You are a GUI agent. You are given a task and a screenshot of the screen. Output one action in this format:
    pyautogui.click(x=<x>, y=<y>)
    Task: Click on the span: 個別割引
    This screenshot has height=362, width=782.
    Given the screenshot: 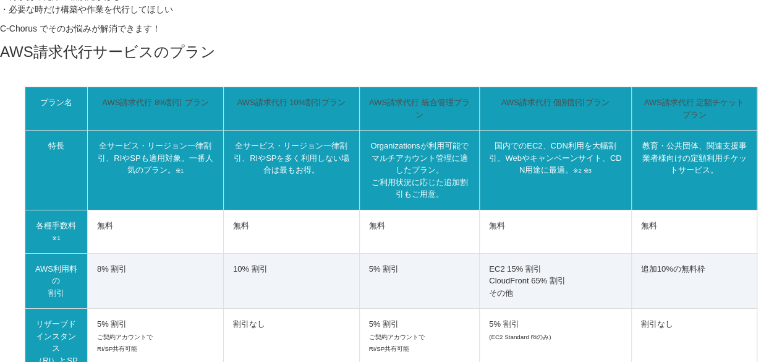 What is the action you would take?
    pyautogui.click(x=569, y=102)
    